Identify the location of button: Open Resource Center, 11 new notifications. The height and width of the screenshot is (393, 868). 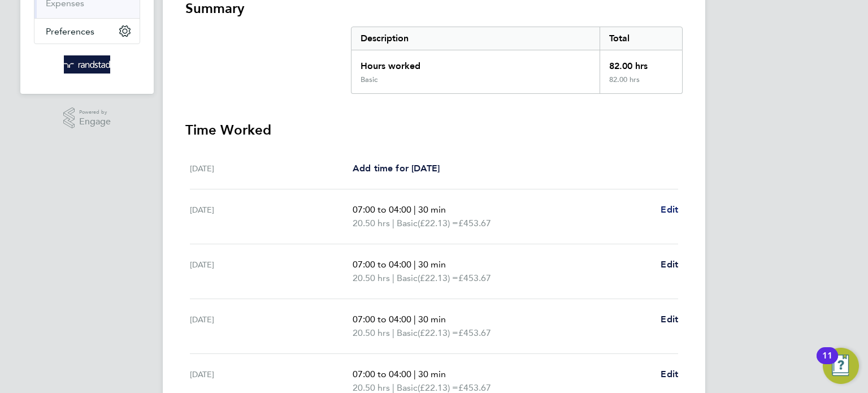
(841, 366).